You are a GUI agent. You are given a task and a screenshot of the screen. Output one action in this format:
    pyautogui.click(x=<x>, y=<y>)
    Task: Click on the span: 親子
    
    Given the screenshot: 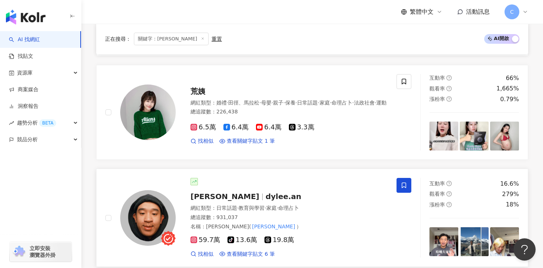 What is the action you would take?
    pyautogui.click(x=278, y=103)
    